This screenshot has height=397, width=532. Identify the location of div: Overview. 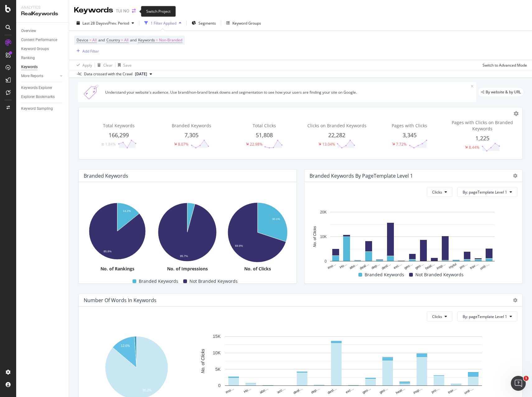
(29, 31).